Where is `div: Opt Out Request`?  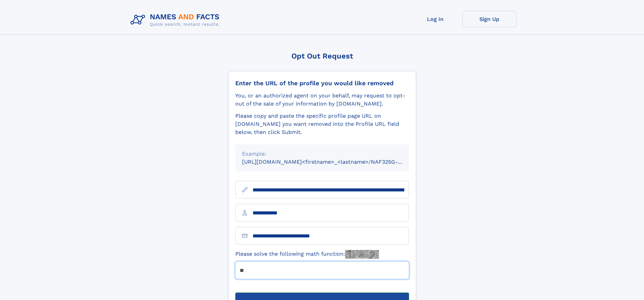
div: Opt Out Request is located at coordinates (322, 56).